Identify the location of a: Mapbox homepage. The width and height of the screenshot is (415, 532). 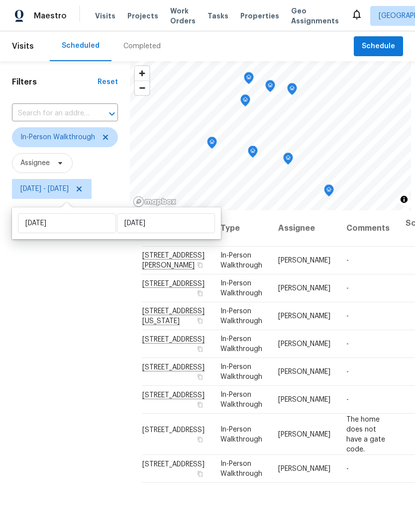
(154, 202).